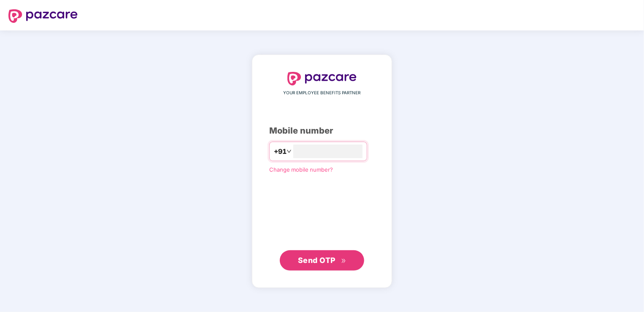 This screenshot has height=312, width=644. What do you see at coordinates (317, 260) in the screenshot?
I see `span: Send OTP` at bounding box center [317, 260].